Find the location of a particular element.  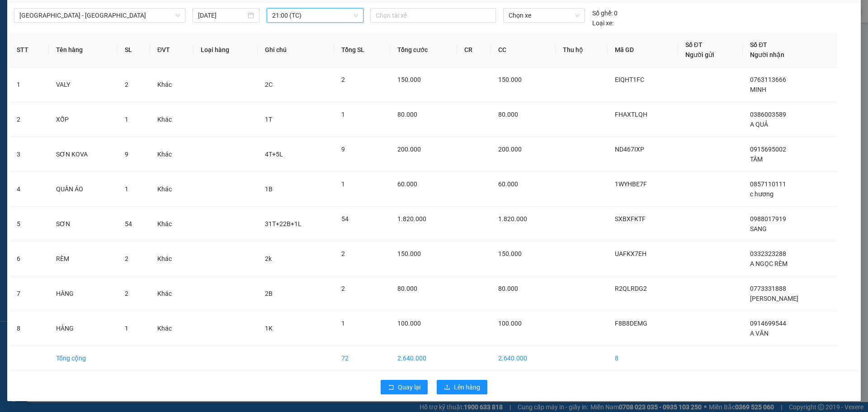

span: A NGỌC RÈM is located at coordinates (769, 264).